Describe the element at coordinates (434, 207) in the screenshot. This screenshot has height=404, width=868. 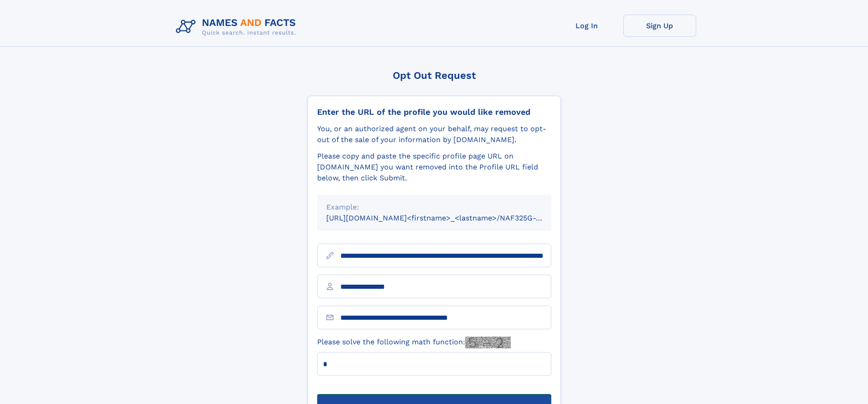
I see `div: Example:` at that location.